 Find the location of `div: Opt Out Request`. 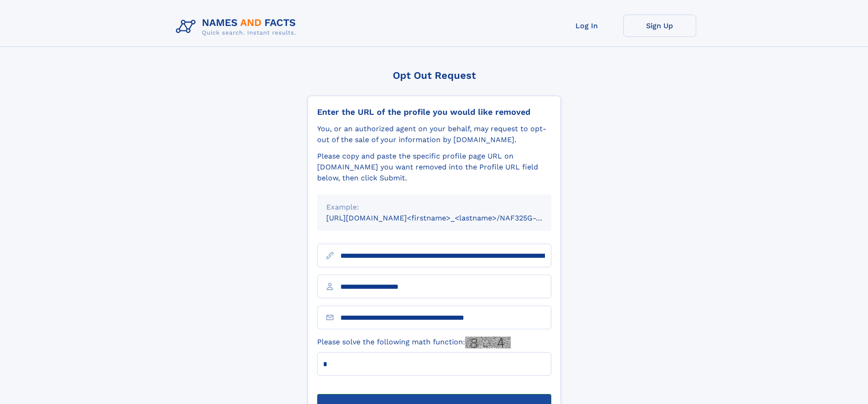

div: Opt Out Request is located at coordinates (434, 75).